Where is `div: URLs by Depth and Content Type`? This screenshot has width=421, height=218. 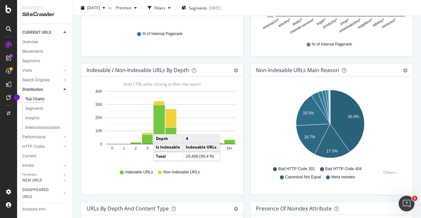 div: URLs by Depth and Content Type is located at coordinates (127, 209).